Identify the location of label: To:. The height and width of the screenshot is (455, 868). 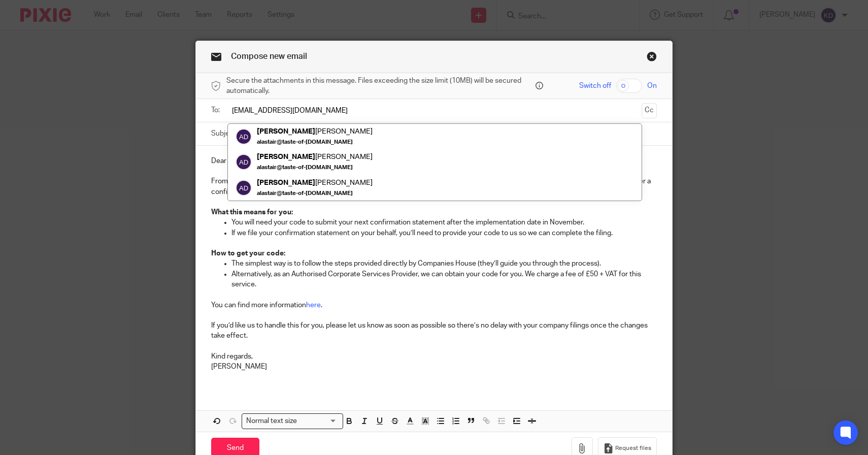
(217, 110).